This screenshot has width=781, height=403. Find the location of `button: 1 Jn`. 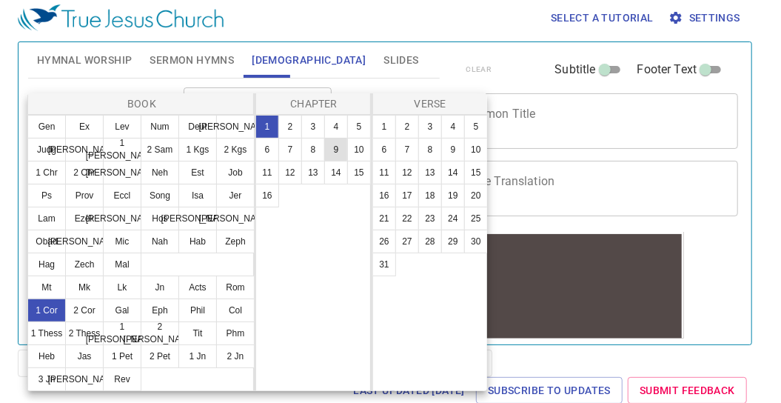

button: 1 Jn is located at coordinates (198, 356).